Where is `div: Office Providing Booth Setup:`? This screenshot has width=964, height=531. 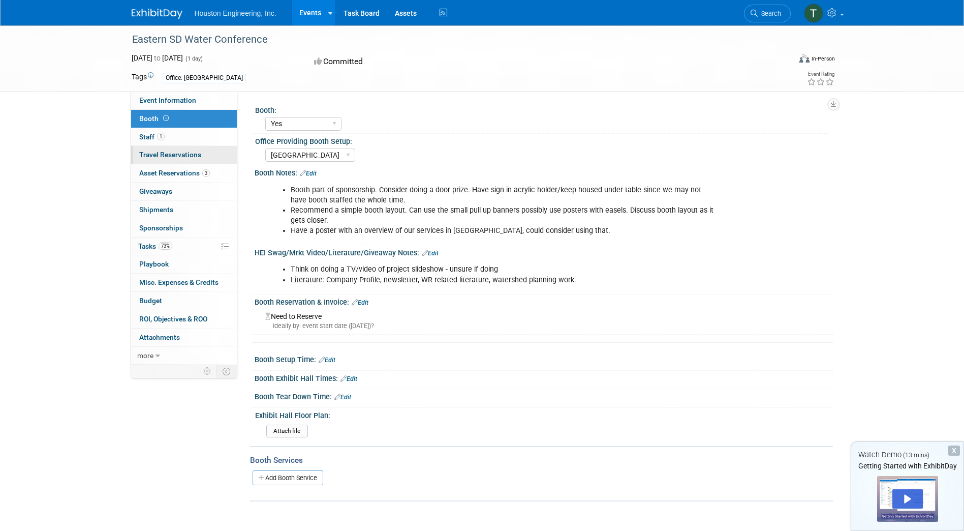
div: Office Providing Booth Setup: is located at coordinates (542, 140).